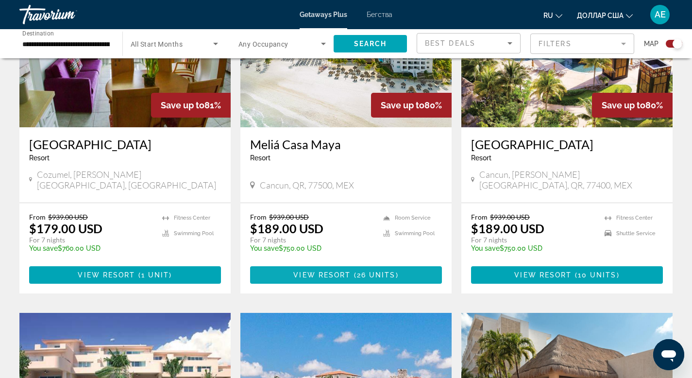 Image resolution: width=692 pixels, height=378 pixels. I want to click on a: View Resort(1 unit), so click(125, 275).